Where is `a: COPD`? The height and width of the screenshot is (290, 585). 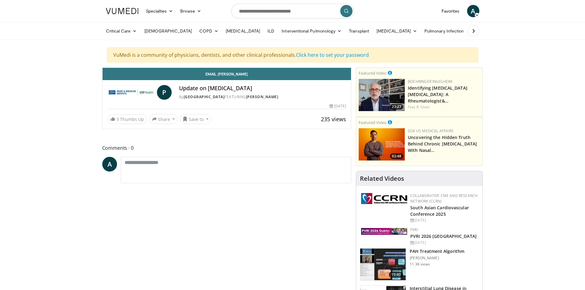 a: COPD is located at coordinates (209, 31).